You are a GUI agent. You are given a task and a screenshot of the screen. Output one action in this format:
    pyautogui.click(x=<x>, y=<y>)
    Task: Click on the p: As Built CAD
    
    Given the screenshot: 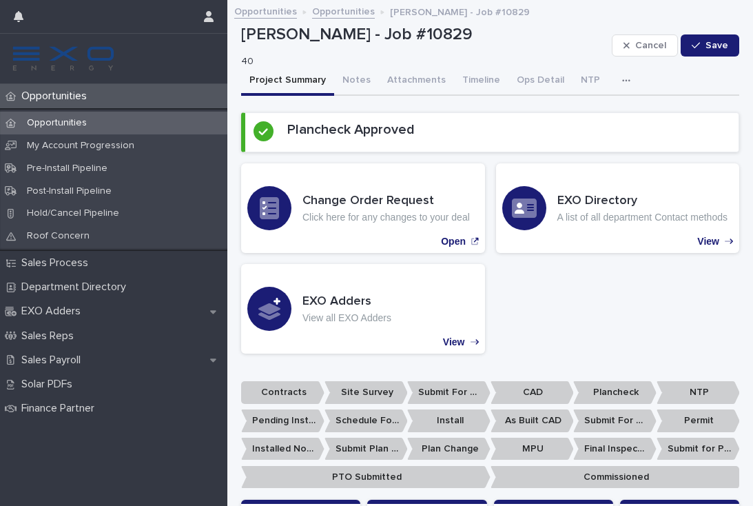 What is the action you would take?
    pyautogui.click(x=532, y=420)
    